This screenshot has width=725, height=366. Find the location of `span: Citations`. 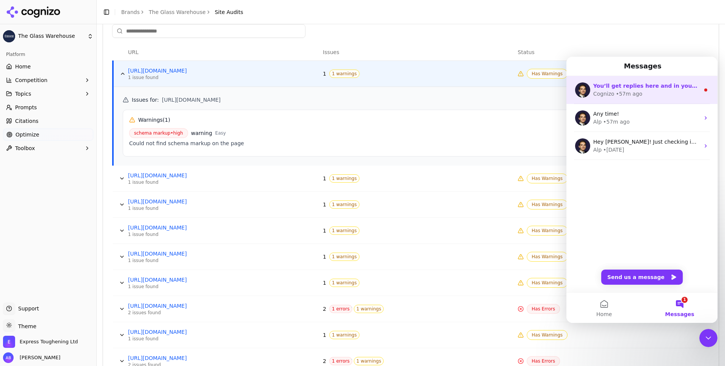

span: Citations is located at coordinates (27, 121).